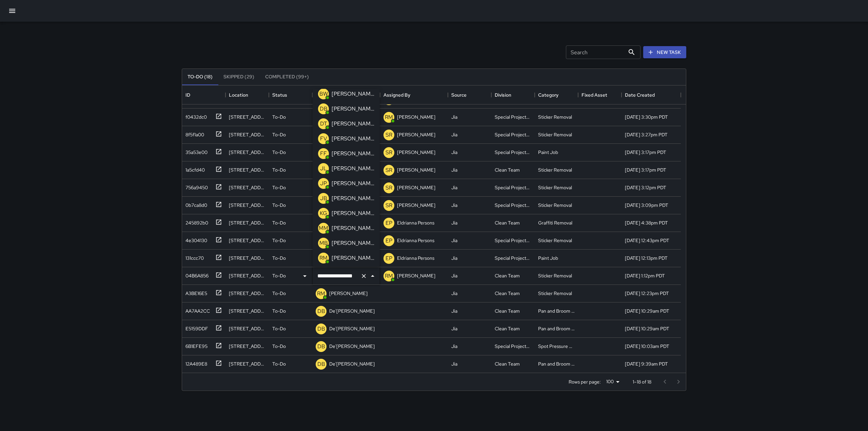  I want to click on div: Category, so click(548, 95).